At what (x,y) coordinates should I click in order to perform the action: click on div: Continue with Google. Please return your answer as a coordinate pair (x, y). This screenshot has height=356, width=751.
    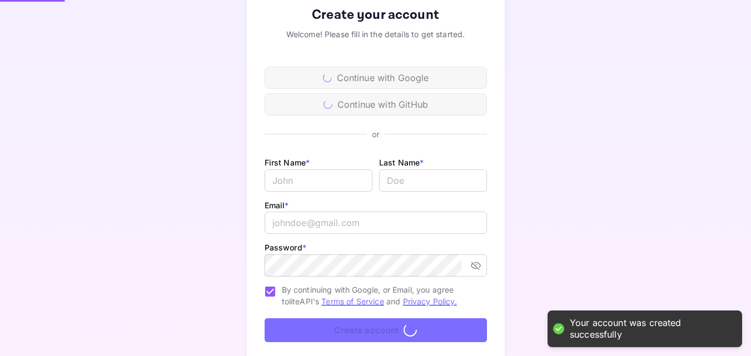
    Looking at the image, I should click on (376, 78).